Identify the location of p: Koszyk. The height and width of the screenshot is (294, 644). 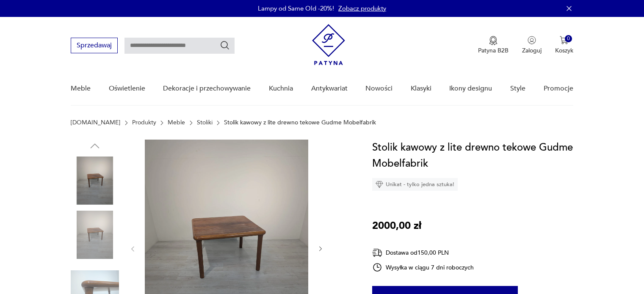
(564, 51).